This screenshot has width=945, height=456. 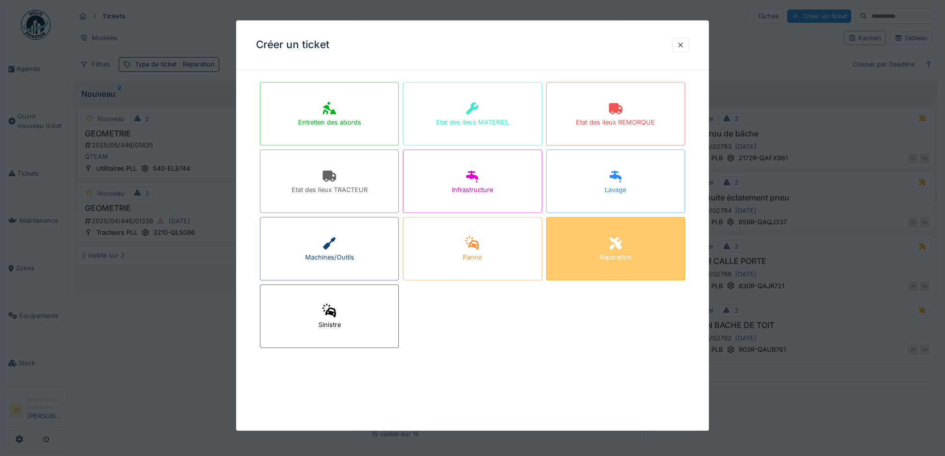 What do you see at coordinates (329, 123) in the screenshot?
I see `div: Entretien des abords` at bounding box center [329, 123].